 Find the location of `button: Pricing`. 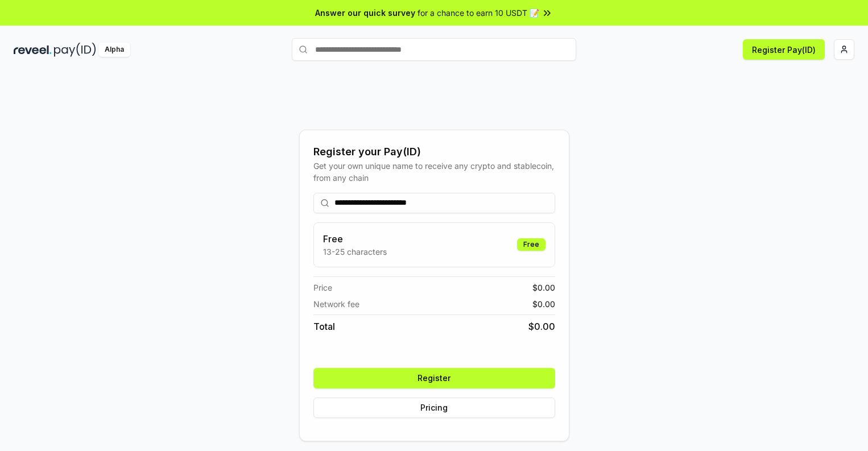

button: Pricing is located at coordinates (434, 408).